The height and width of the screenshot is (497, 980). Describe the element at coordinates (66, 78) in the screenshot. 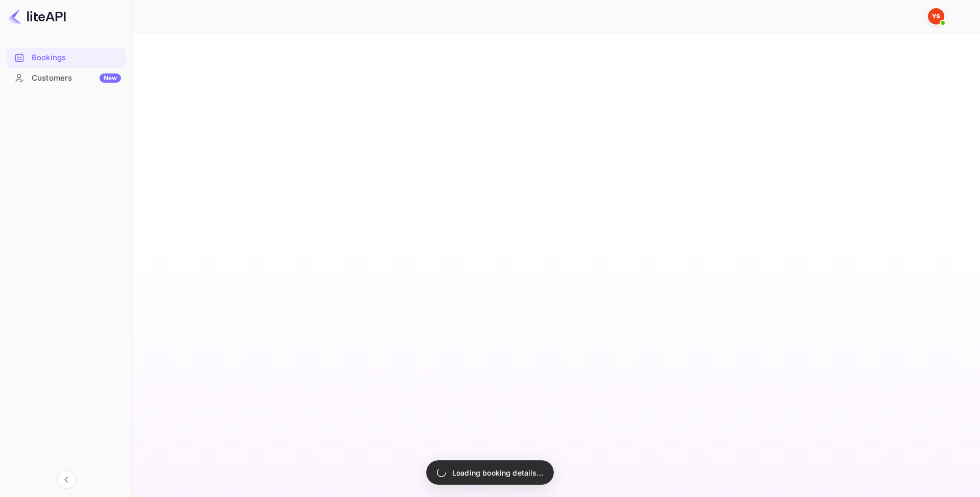

I see `a: CustomersNew` at that location.